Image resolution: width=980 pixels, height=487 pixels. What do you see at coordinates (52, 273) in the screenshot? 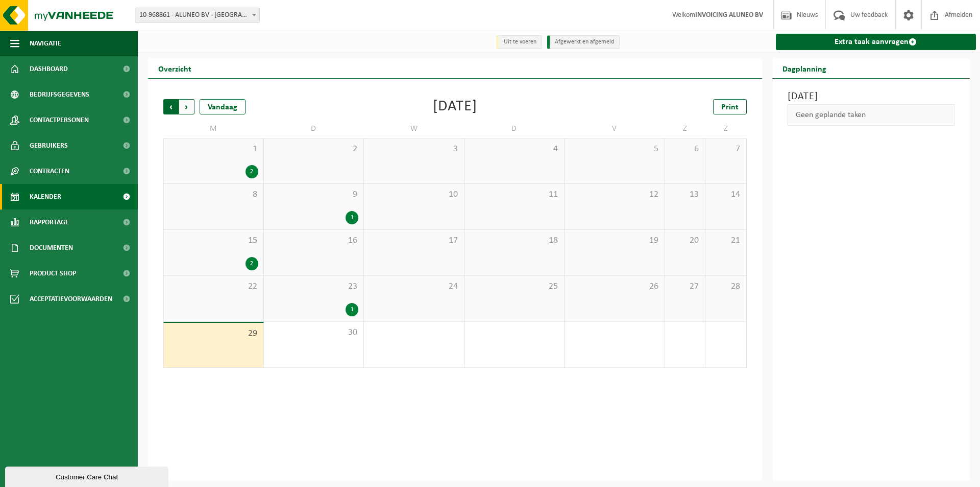
I see `span: Product Shop` at bounding box center [52, 273].